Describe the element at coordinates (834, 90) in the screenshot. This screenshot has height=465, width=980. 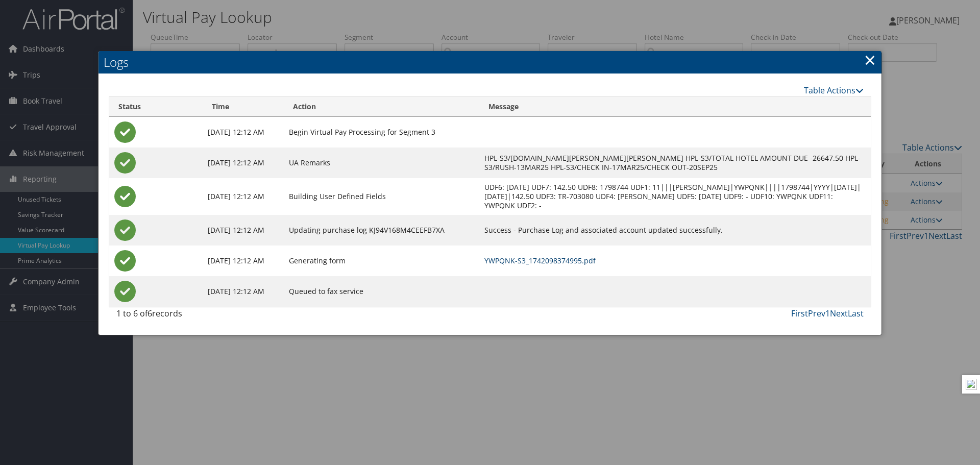
I see `a: Table Actions` at that location.